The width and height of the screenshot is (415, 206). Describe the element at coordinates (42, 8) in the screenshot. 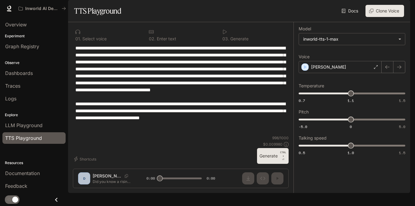

I see `p: Inworld AI Demos` at that location.